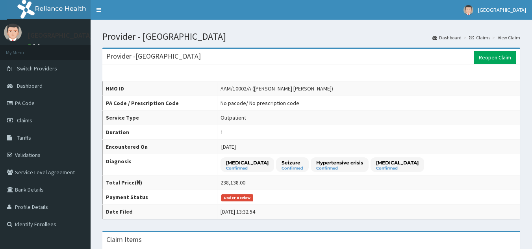 This screenshot has height=249, width=532. Describe the element at coordinates (24, 120) in the screenshot. I see `span: Claims` at that location.